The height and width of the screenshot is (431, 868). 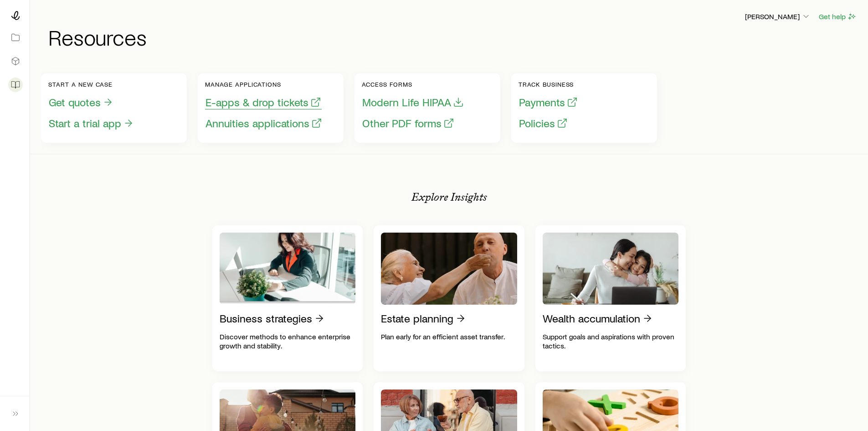 What do you see at coordinates (838, 16) in the screenshot?
I see `button: Get help` at bounding box center [838, 16].